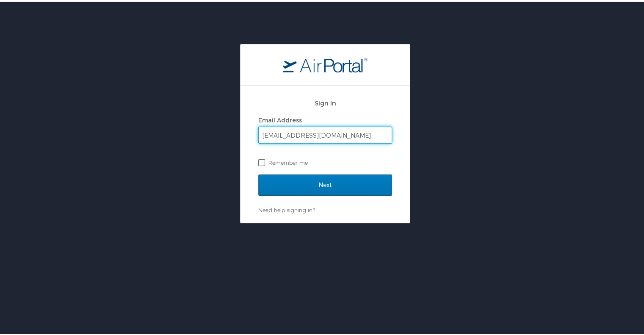 Image resolution: width=644 pixels, height=335 pixels. Describe the element at coordinates (325, 63) in the screenshot. I see `img: logo` at that location.